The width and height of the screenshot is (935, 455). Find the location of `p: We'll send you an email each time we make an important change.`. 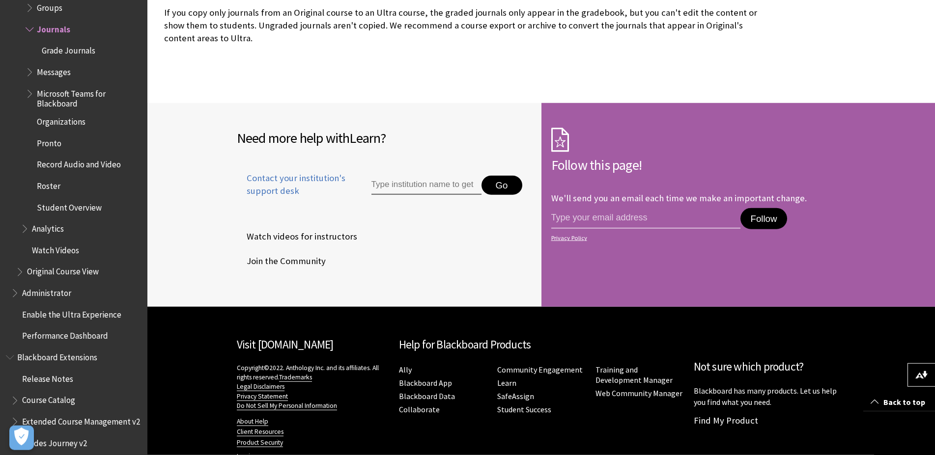

p: We'll send you an email each time we make an important change. is located at coordinates (679, 198).